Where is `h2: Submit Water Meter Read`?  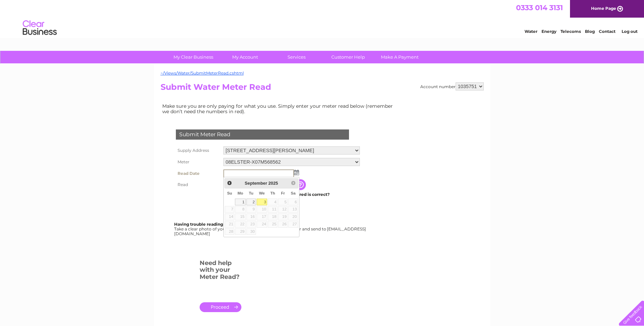 h2: Submit Water Meter Read is located at coordinates (322, 88).